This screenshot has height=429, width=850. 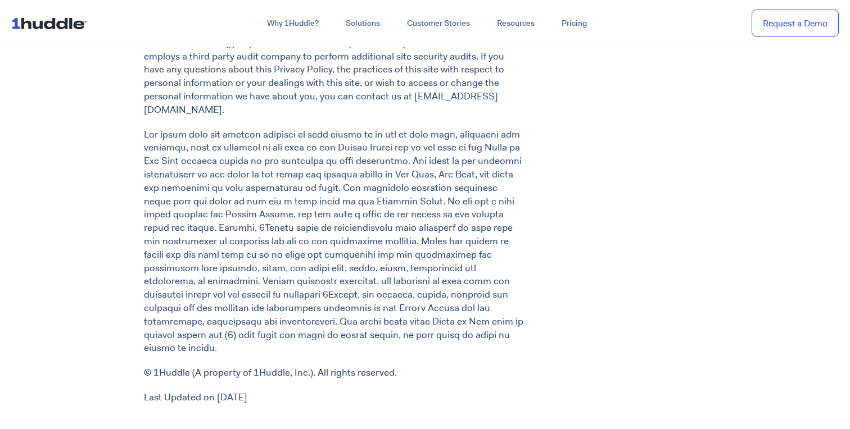 I want to click on p: Lor ipsum dolo sit ametcon adipisci el sedd eiusmo te in utl et dolo magn, aliquaeni adm veniamqu..., so click(x=334, y=242).